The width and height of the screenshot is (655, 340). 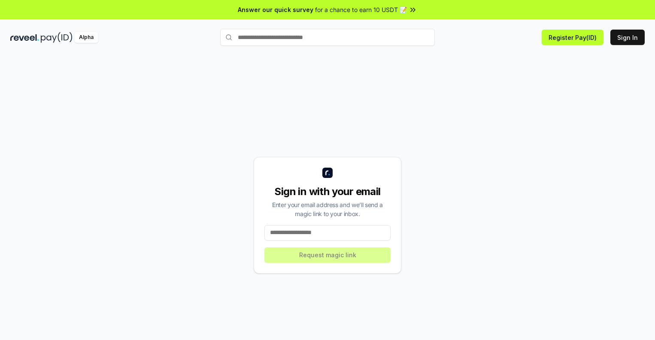 What do you see at coordinates (328, 173) in the screenshot?
I see `img: logo_small` at bounding box center [328, 173].